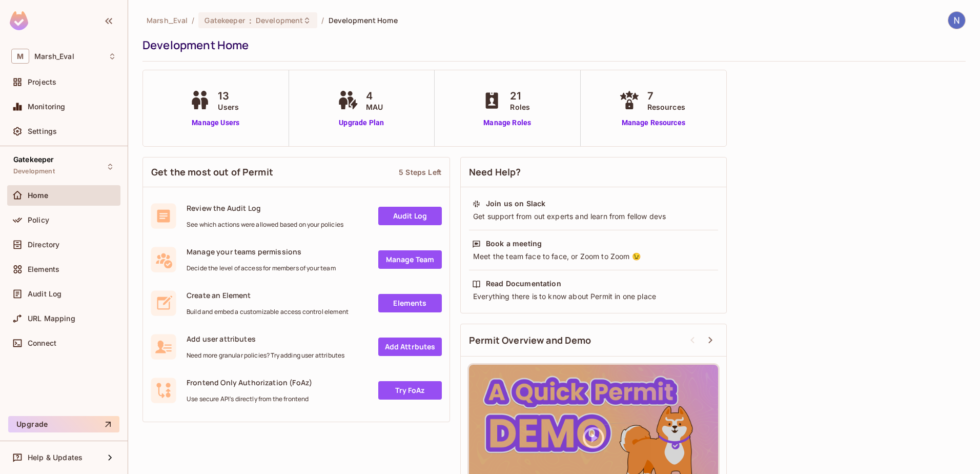  What do you see at coordinates (520, 107) in the screenshot?
I see `span: Roles` at bounding box center [520, 107].